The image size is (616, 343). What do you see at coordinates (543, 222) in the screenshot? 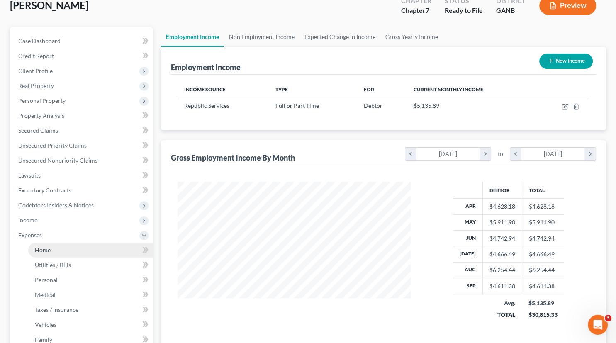
I see `td: $5,911.90` at bounding box center [543, 222].